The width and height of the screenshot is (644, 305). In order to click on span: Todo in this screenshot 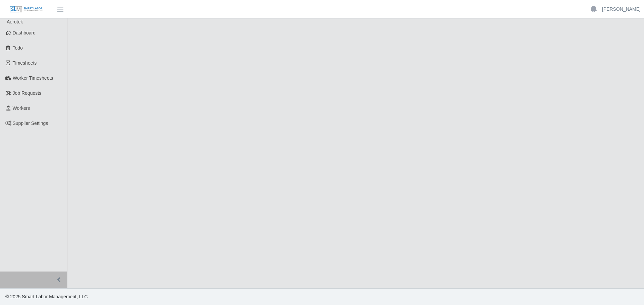, I will do `click(18, 48)`.